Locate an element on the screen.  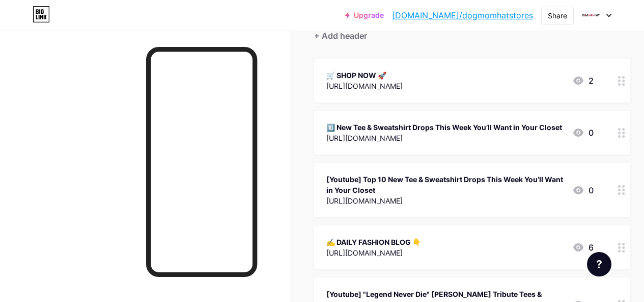
img: Dog Mom Hat is located at coordinates (592, 15).